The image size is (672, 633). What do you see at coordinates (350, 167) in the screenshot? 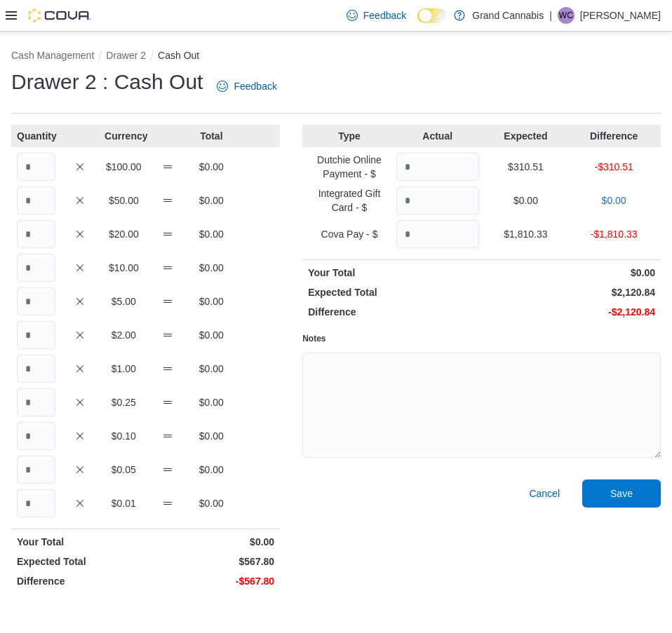
I see `p: Dutchie Online Payment - $` at bounding box center [350, 167].